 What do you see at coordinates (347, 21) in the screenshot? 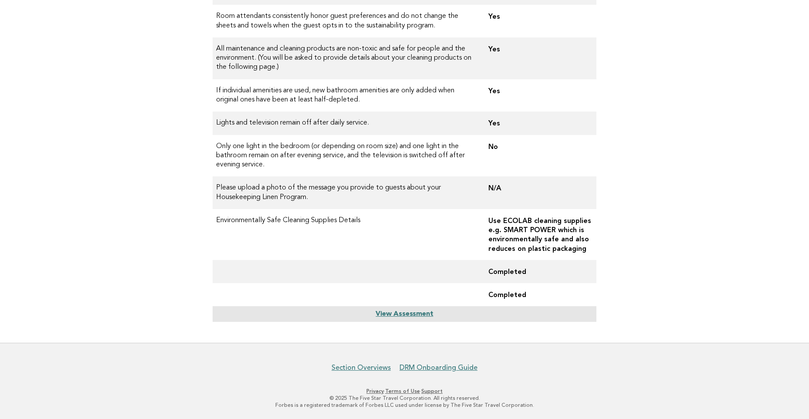
I see `td: Room attendants consistently honor guest preferences and do not change the sheets and towels when...` at bounding box center [347, 21].